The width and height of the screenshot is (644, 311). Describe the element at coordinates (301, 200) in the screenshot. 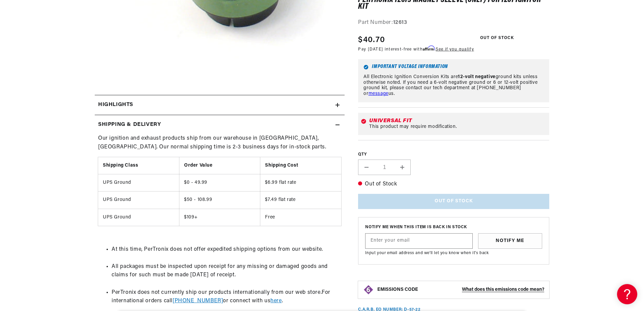

I see `td: $7.49 flat rate` at that location.